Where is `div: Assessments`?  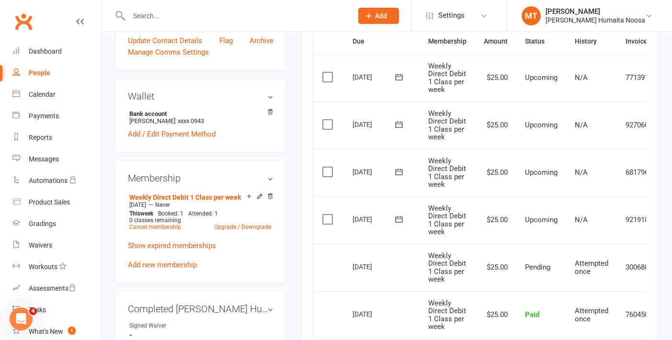
div: Assessments is located at coordinates (52, 288).